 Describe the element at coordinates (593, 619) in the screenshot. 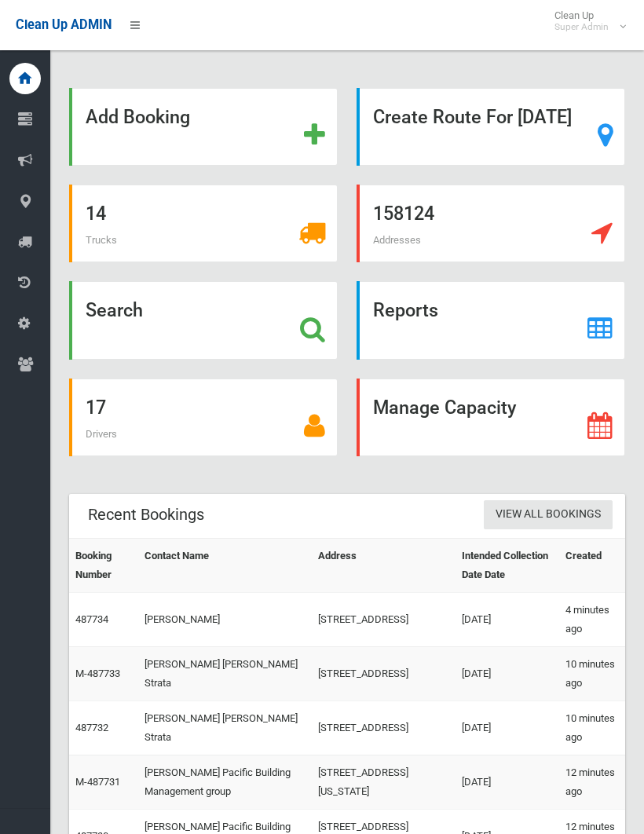

I see `td: 4 minutes ago` at that location.